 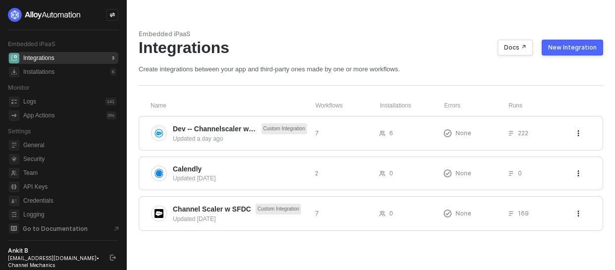 I want to click on span: general, so click(x=14, y=145).